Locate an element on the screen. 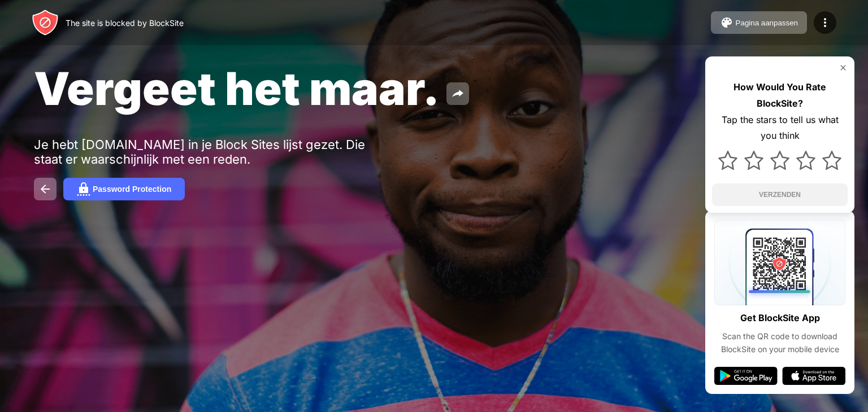  div: Password Protection is located at coordinates (131, 189).